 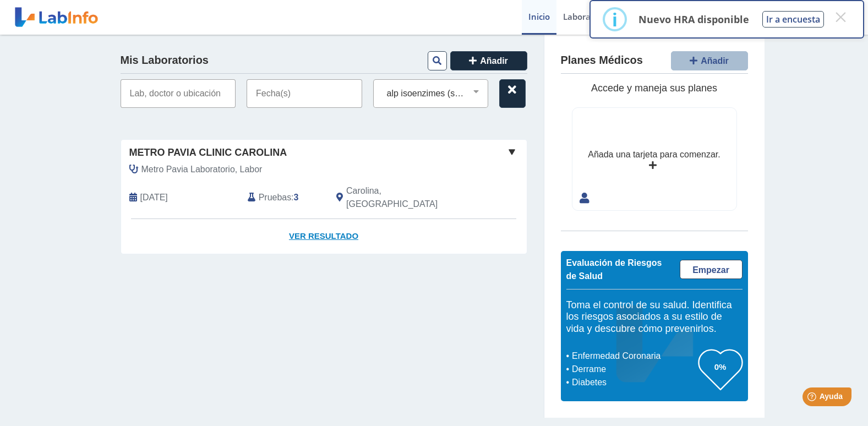 What do you see at coordinates (614, 19) in the screenshot?
I see `div: i` at bounding box center [614, 19].